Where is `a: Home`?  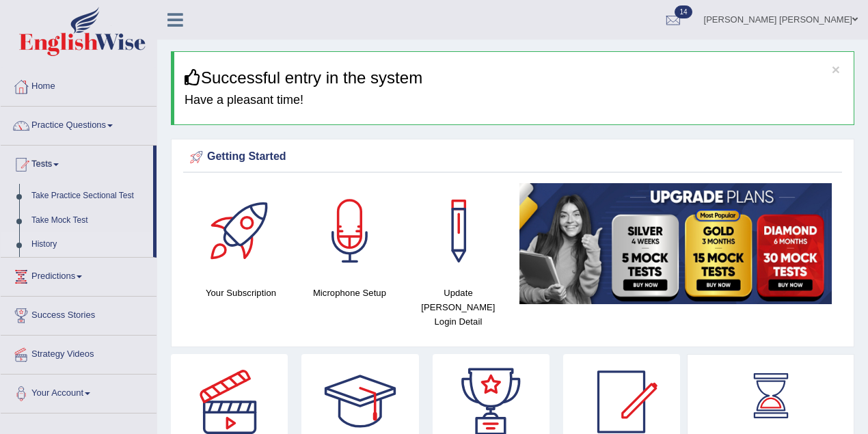
a: Home is located at coordinates (79, 85).